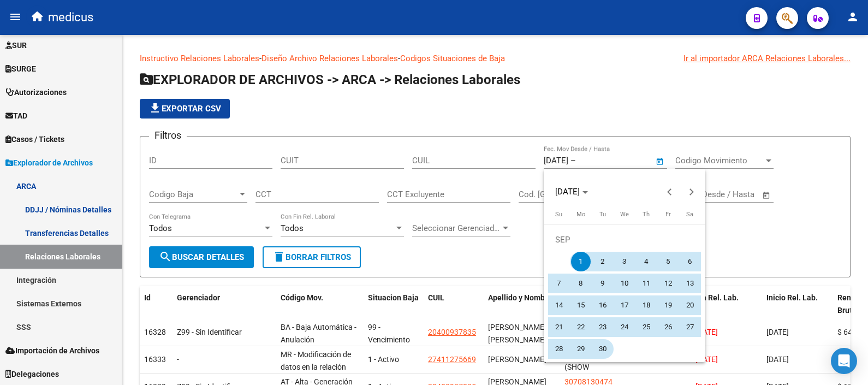 This screenshot has height=385, width=868. What do you see at coordinates (646, 261) in the screenshot?
I see `span: 4` at bounding box center [646, 261].